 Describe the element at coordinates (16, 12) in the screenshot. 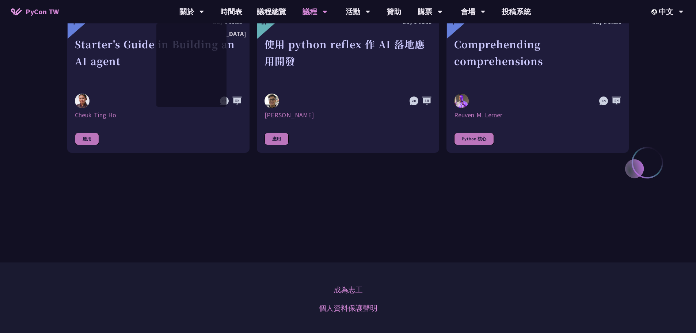

I see `img: Home icon of PyCon TW 2025` at that location.